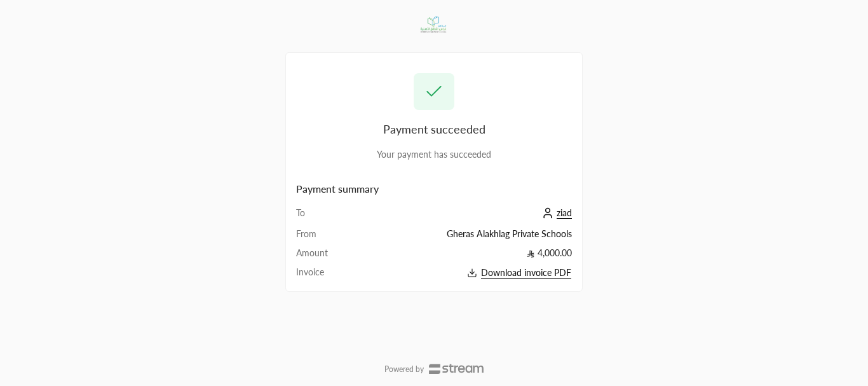  Describe the element at coordinates (324, 217) in the screenshot. I see `td: To` at that location.